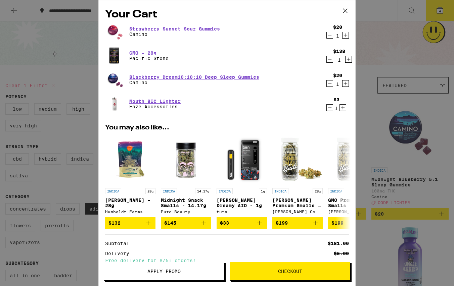  I want to click on img: Pure Beauty - Midnight Snack Smalls - 14.17g, so click(186, 160).